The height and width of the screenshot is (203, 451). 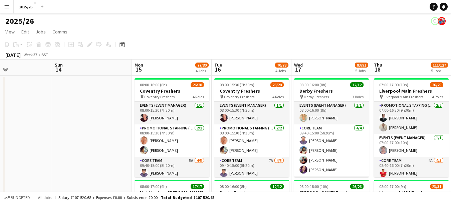 I want to click on span: All jobs, so click(x=45, y=197).